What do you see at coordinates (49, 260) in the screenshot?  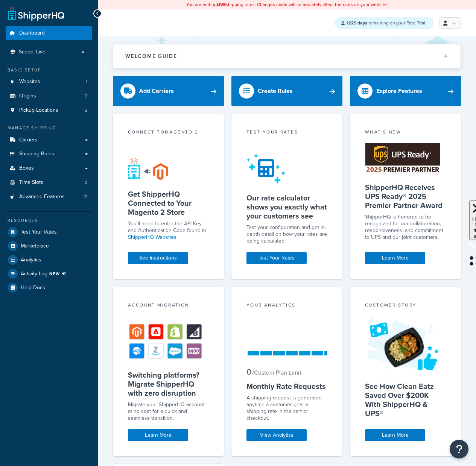 I see `li: Analytics` at bounding box center [49, 260].